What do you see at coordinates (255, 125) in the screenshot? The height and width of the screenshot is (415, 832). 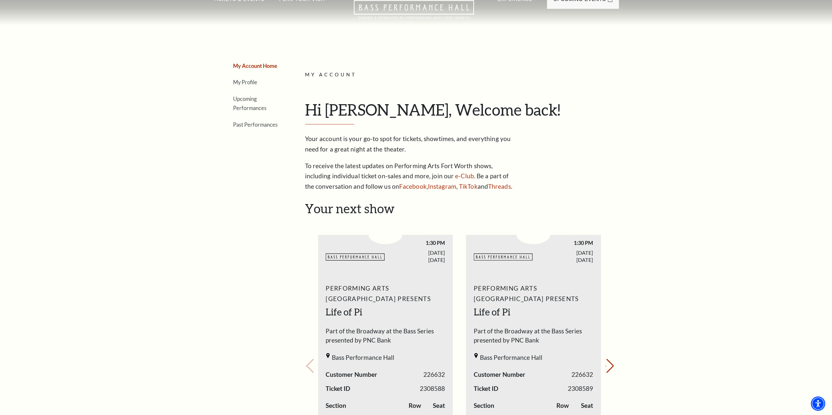 I see `a: Past Performances` at bounding box center [255, 125].